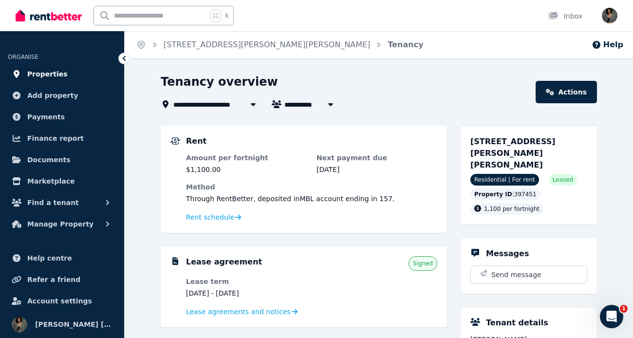  I want to click on span: 1, so click(624, 309).